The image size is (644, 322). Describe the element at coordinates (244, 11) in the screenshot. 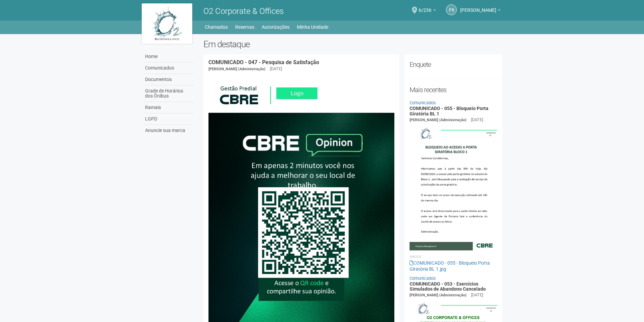

I see `span: O2 Corporate & Offices` at that location.